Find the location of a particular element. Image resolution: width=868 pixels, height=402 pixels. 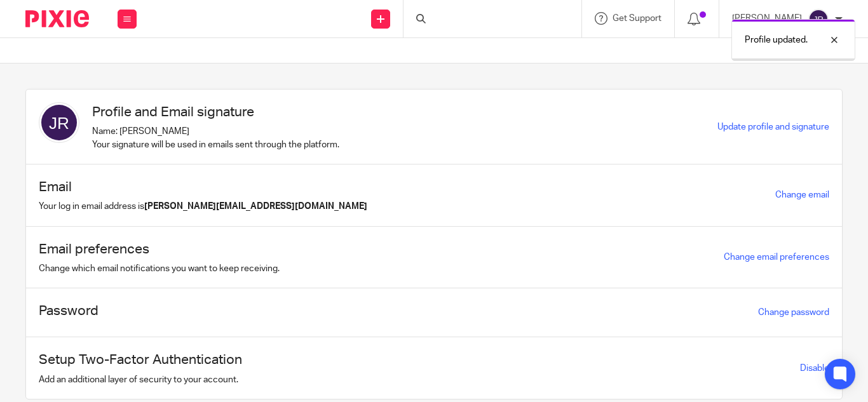

p: Profile updated. is located at coordinates (776, 40).